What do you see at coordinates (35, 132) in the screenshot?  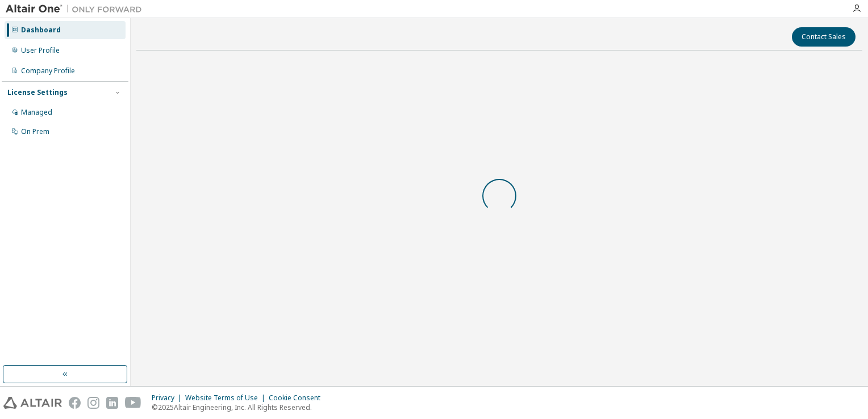 I see `div: On Prem` at bounding box center [35, 132].